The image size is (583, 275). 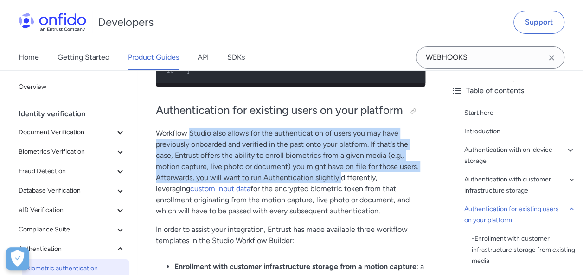 I want to click on a: Getting Started, so click(x=83, y=57).